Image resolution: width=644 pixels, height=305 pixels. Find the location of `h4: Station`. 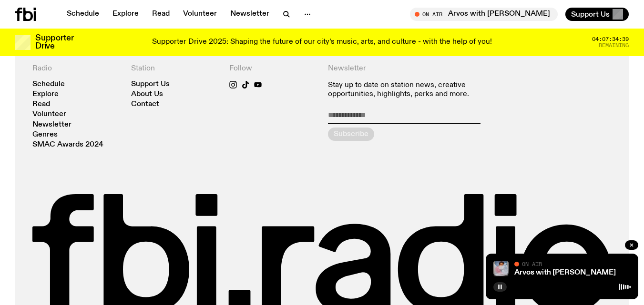

h4: Station is located at coordinates (174, 69).